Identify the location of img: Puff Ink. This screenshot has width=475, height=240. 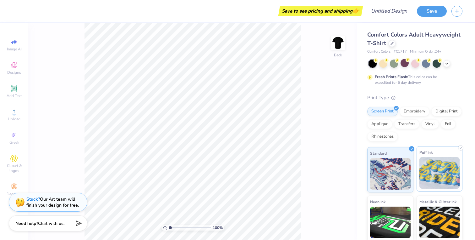
(440, 173).